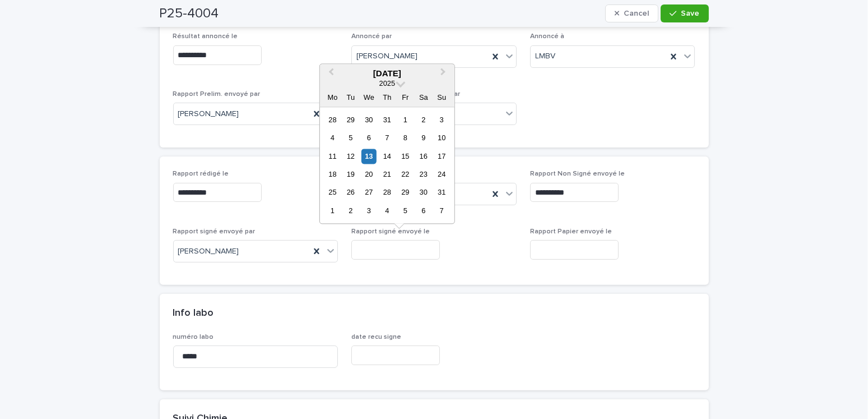  What do you see at coordinates (690, 14) in the screenshot?
I see `span: Save` at bounding box center [690, 14].